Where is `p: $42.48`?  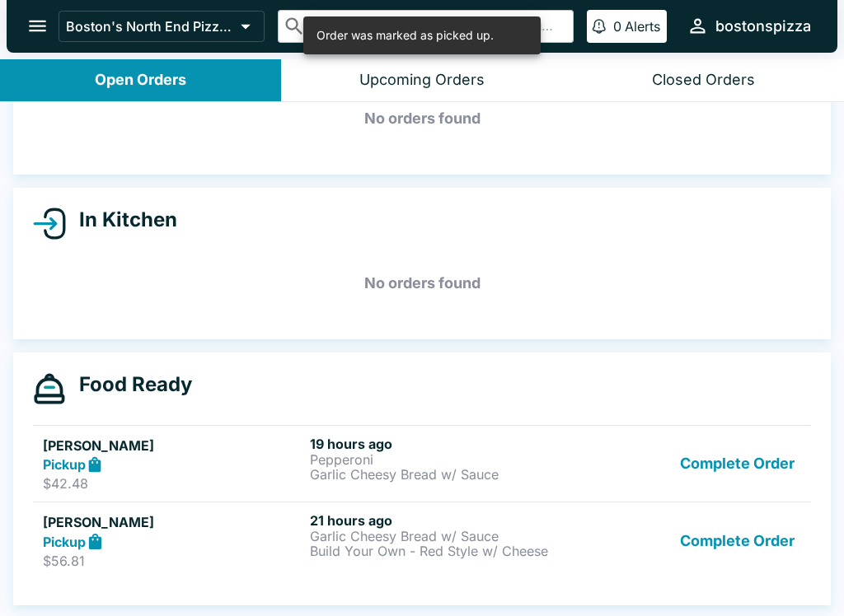
p: $42.48 is located at coordinates (173, 483).